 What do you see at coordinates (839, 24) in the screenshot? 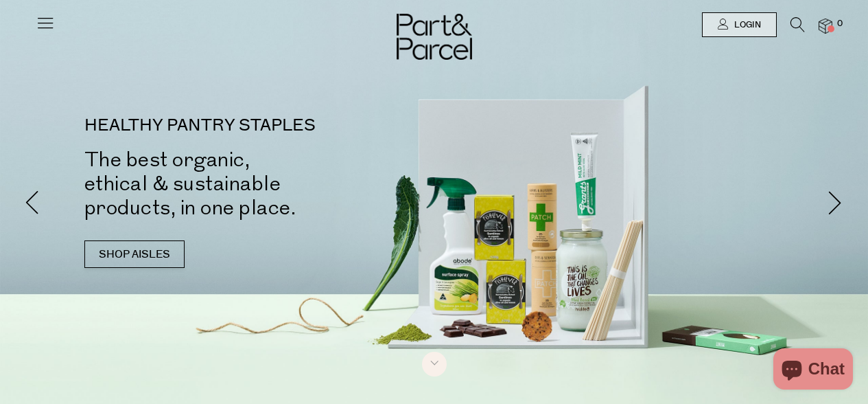
I see `span: 0` at bounding box center [839, 24].